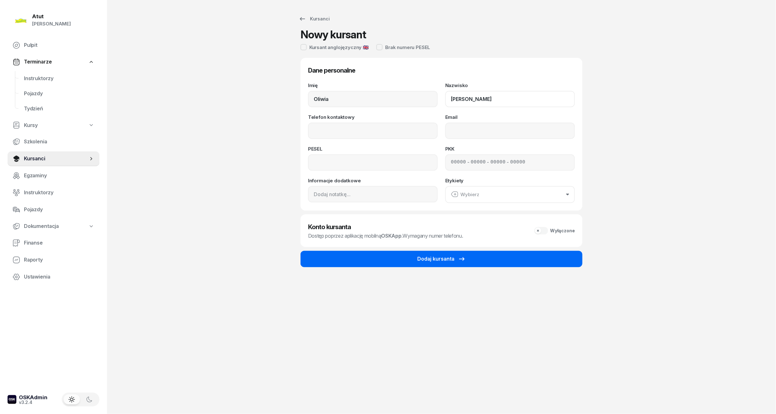 The width and height of the screenshot is (776, 414). What do you see at coordinates (53, 125) in the screenshot?
I see `a: Kursy` at bounding box center [53, 125].